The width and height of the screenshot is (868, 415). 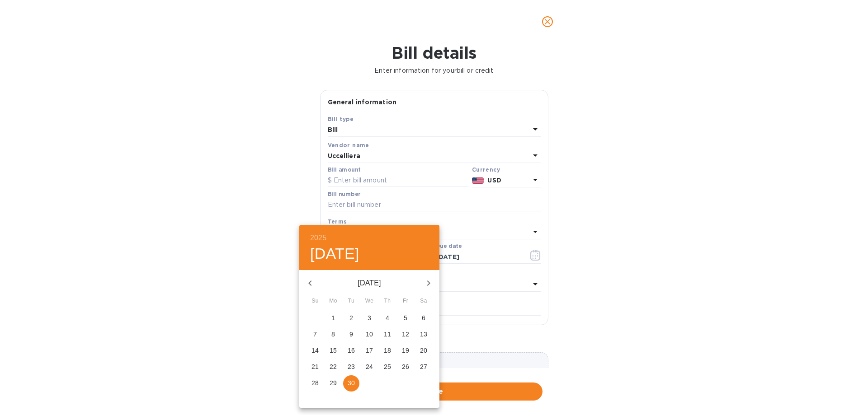 What do you see at coordinates (333, 351) in the screenshot?
I see `p: 15` at bounding box center [333, 351].